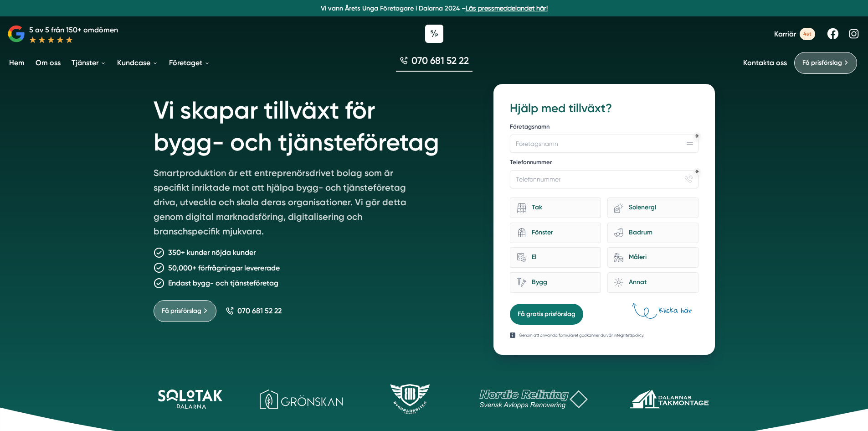  I want to click on a: Karriär 4st, so click(795, 34).